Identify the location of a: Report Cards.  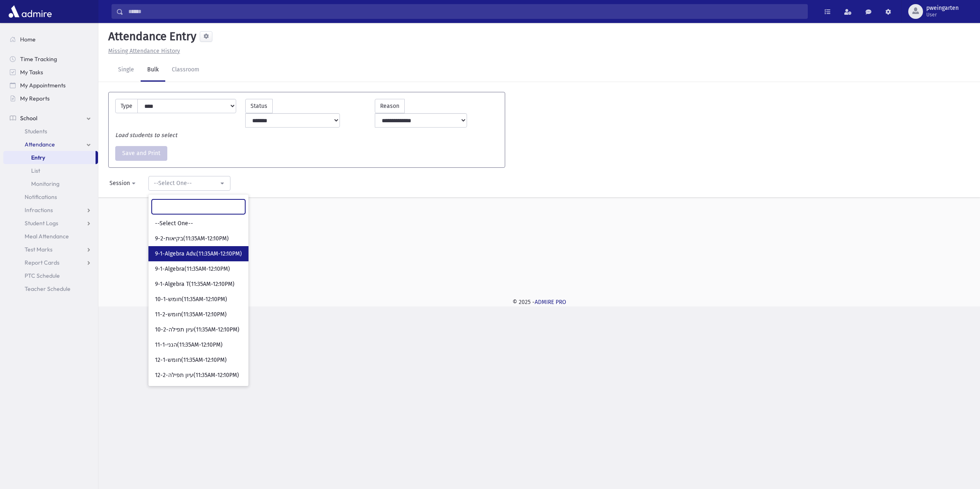
(51, 263).